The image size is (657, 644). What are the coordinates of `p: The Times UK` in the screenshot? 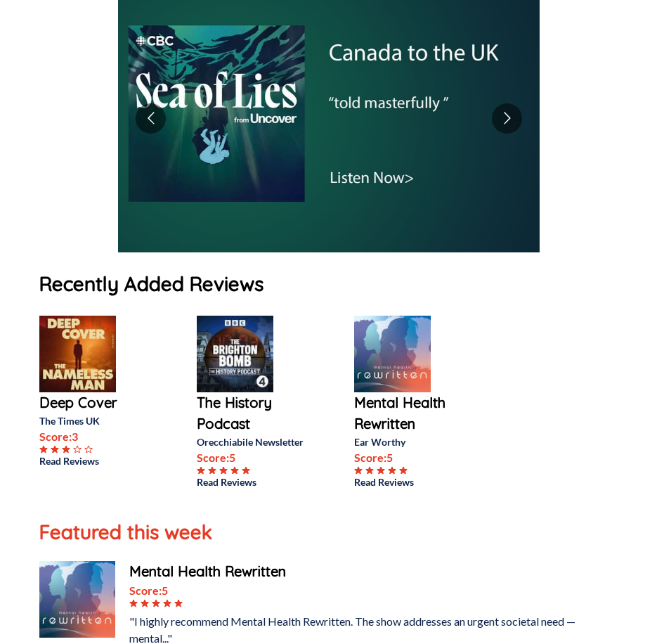 It's located at (96, 421).